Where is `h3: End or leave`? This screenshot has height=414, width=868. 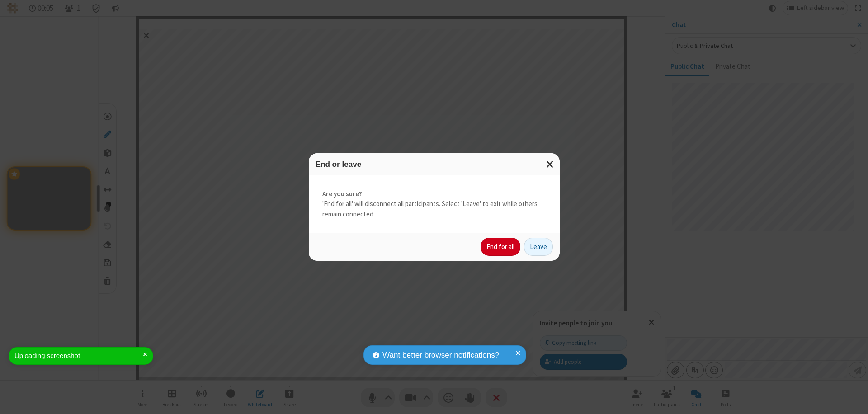
h3: End or leave is located at coordinates (434, 164).